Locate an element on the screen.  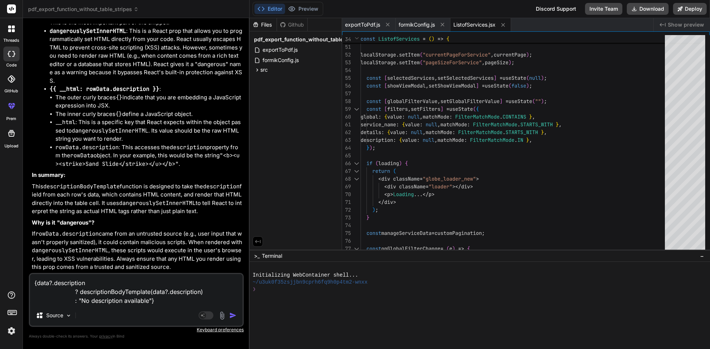
div: 64 is located at coordinates (346, 148).